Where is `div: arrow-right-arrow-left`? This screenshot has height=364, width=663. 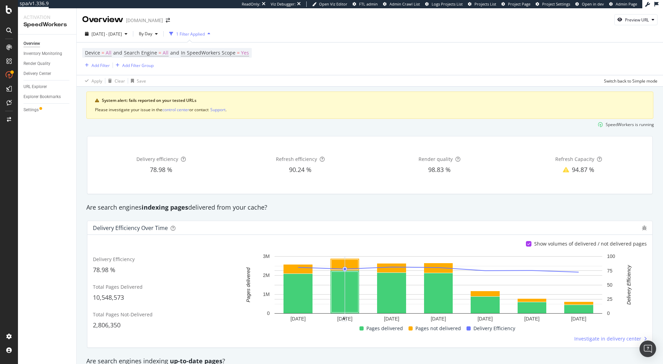
div: arrow-right-arrow-left is located at coordinates (168, 20).